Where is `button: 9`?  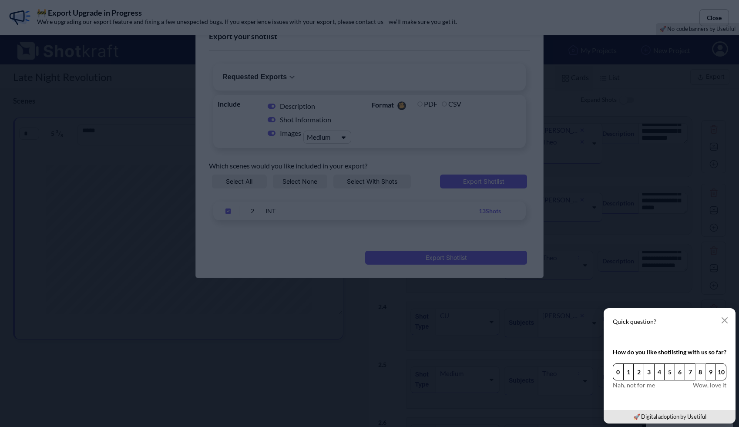 button: 9 is located at coordinates (711, 372).